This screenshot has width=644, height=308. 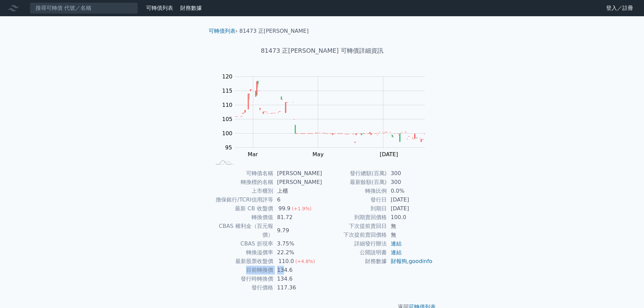 What do you see at coordinates (305, 261) in the screenshot?
I see `span: (+4.8%)` at bounding box center [305, 261].